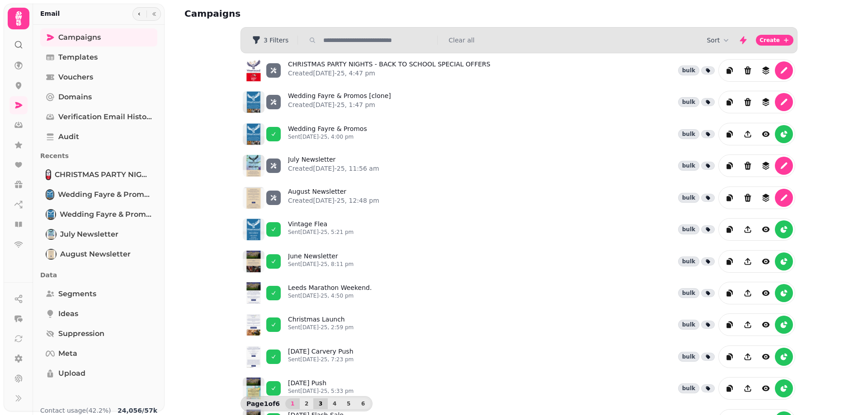 The height and width of the screenshot is (415, 868). Describe the element at coordinates (718, 40) in the screenshot. I see `button: Sort` at that location.